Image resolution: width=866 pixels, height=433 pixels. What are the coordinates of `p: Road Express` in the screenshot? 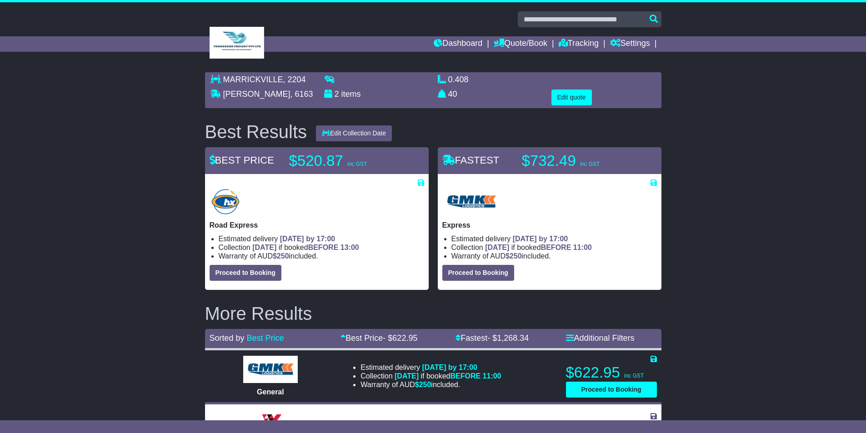 It's located at (317, 225).